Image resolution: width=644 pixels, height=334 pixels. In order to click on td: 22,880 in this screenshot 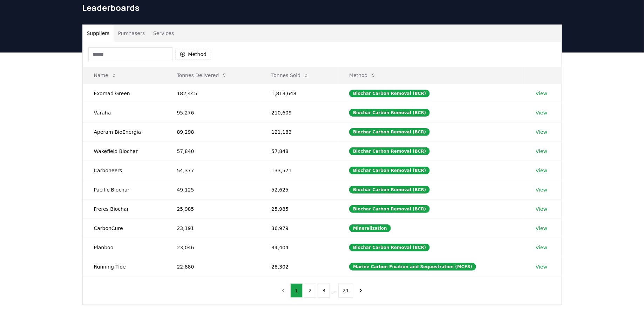, I will do `click(213, 266)`.